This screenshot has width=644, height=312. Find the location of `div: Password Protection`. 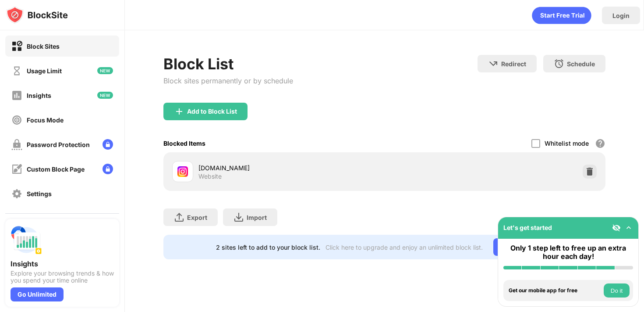

div: Password Protection is located at coordinates (58, 144).